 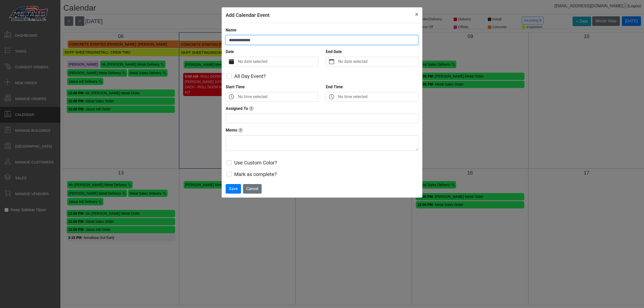 What do you see at coordinates (250, 76) in the screenshot?
I see `label: All Day Event?` at bounding box center [250, 76].